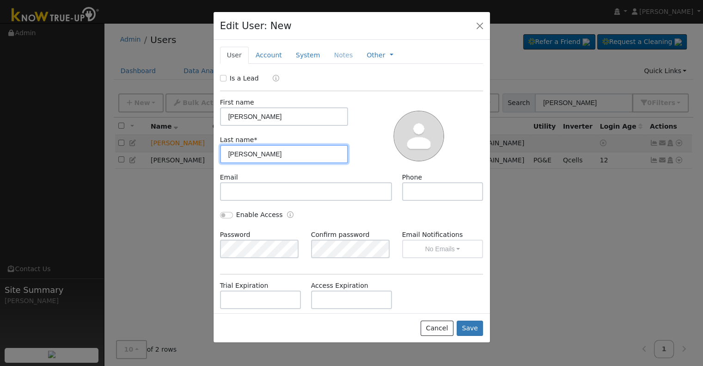 Image resolution: width=703 pixels, height=366 pixels. I want to click on label: First name, so click(237, 102).